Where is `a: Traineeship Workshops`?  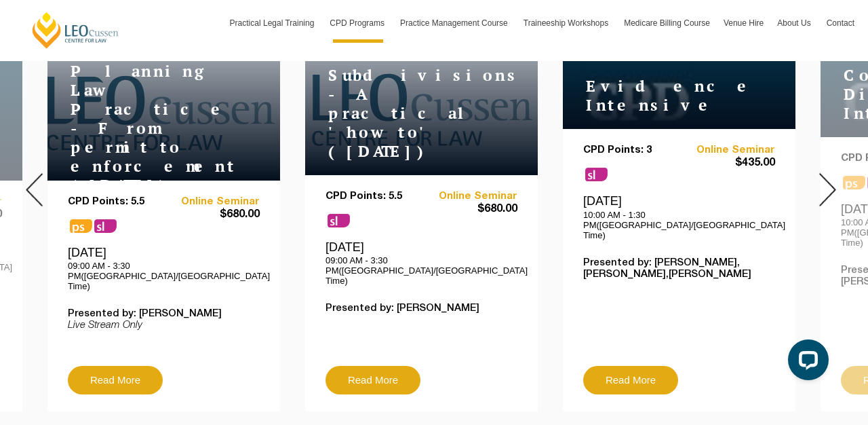
a: Traineeship Workshops is located at coordinates (567, 23).